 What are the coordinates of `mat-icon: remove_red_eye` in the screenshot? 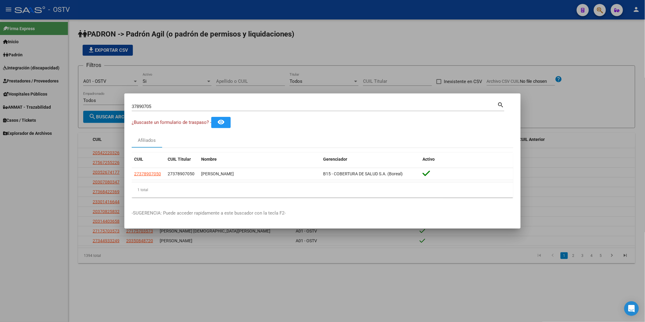 It's located at (221, 122).